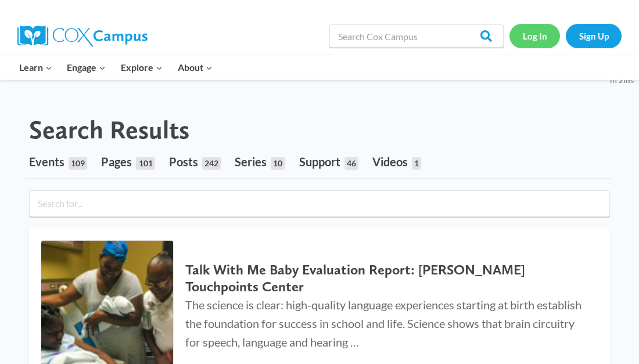  Describe the element at coordinates (109, 130) in the screenshot. I see `h1: Search Results` at that location.